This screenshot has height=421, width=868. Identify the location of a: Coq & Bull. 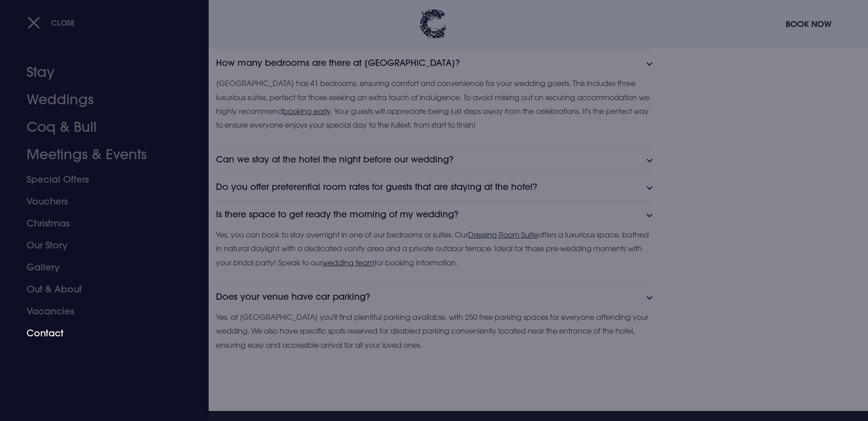
(99, 127).